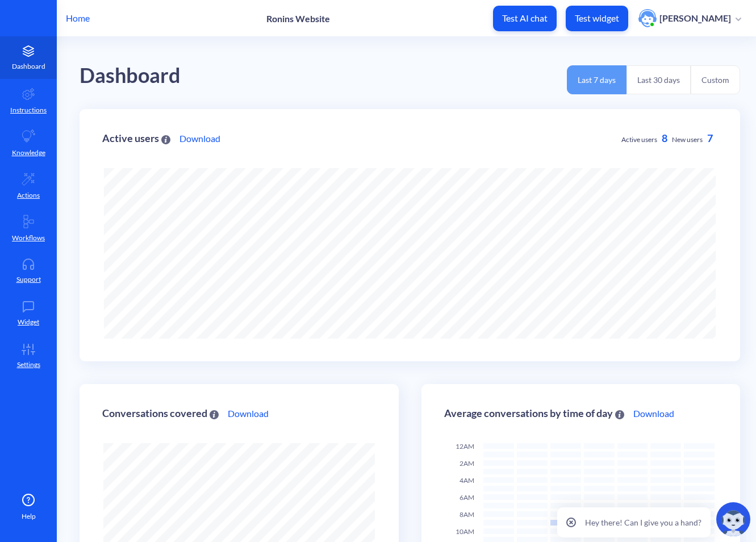 The width and height of the screenshot is (756, 542). I want to click on span: 6AM, so click(467, 497).